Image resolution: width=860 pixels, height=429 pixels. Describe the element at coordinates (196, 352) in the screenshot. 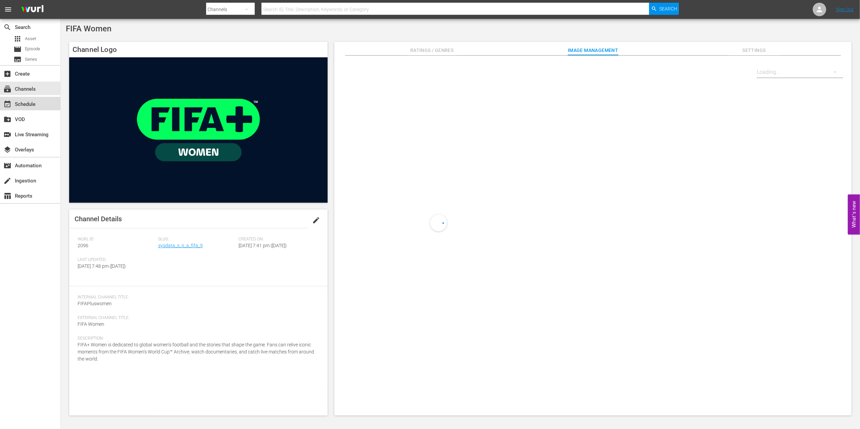

I see `span: FIFA+ Women is dedicated to global women’s football and the stories that shape the game. Fans can...` at that location.